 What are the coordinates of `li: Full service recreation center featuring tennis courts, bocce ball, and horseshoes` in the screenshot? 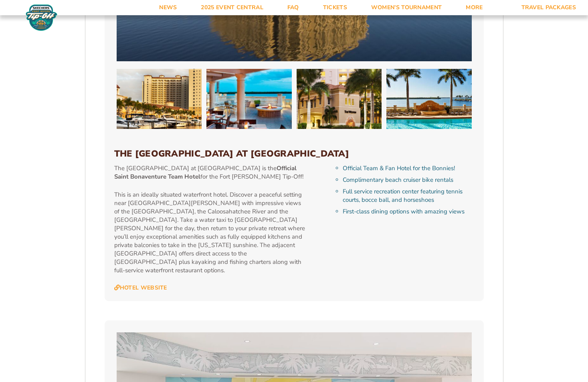 It's located at (408, 196).